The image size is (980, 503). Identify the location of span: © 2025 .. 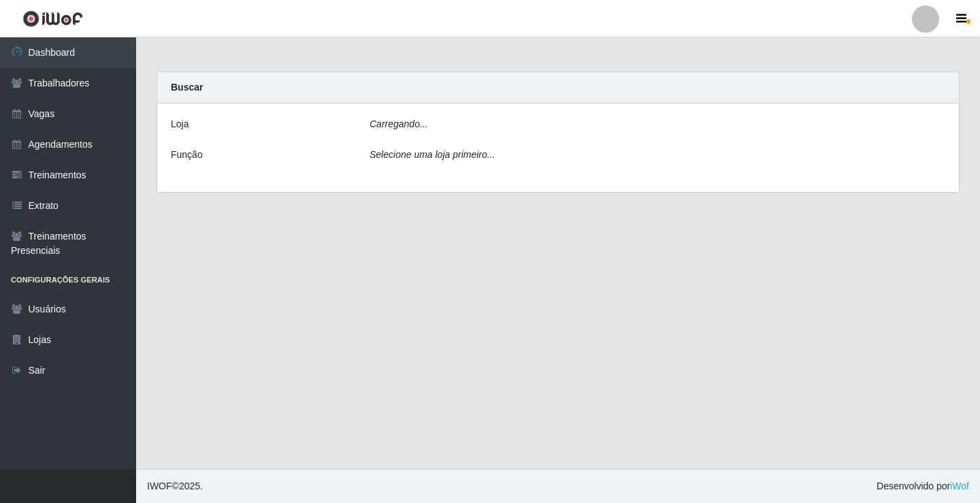
(175, 486).